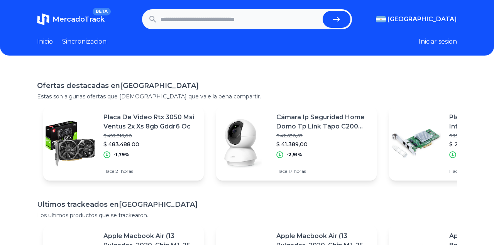 The width and height of the screenshot is (494, 245). Describe the element at coordinates (150, 122) in the screenshot. I see `p: Placa De Video Rtx 3050 Msi Ventus 2x Xs 8gb Gddr6 Oc` at that location.